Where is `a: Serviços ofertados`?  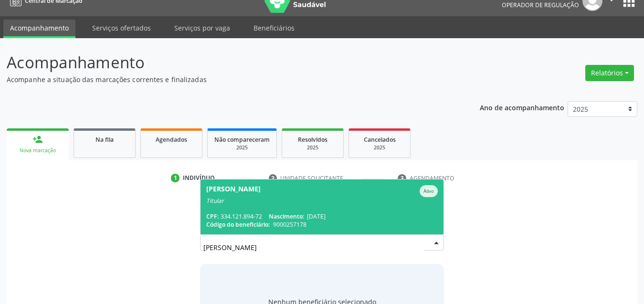
a: Serviços ofertados is located at coordinates (121, 28).